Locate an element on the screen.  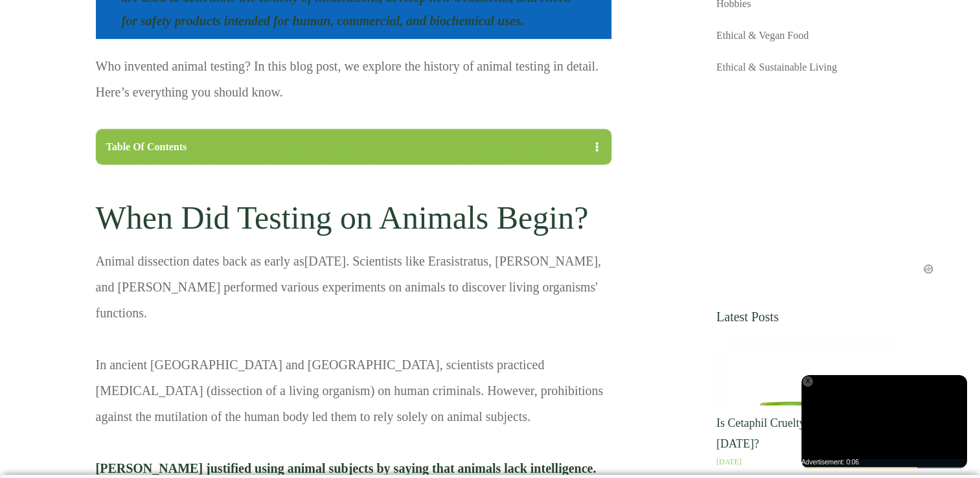
p: Who invented animal testing? In this blog post, we explore the history of animal testing in detai... is located at coordinates (353, 84).